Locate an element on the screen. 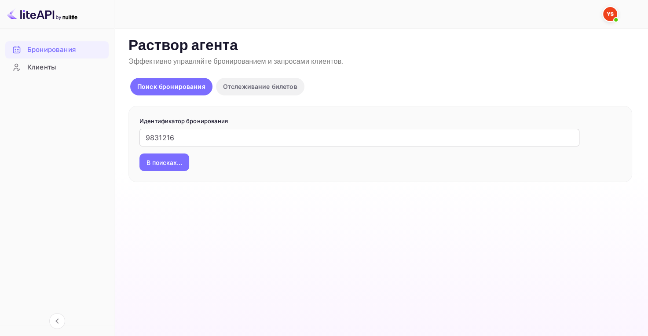  ya-tr-span: Идентификатор бронирования is located at coordinates (183, 121).